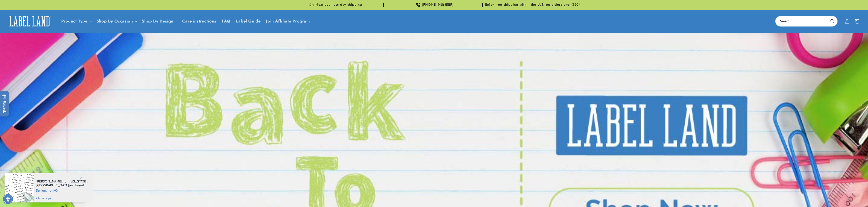 This screenshot has height=207, width=868. I want to click on a: FAQ, so click(226, 21).